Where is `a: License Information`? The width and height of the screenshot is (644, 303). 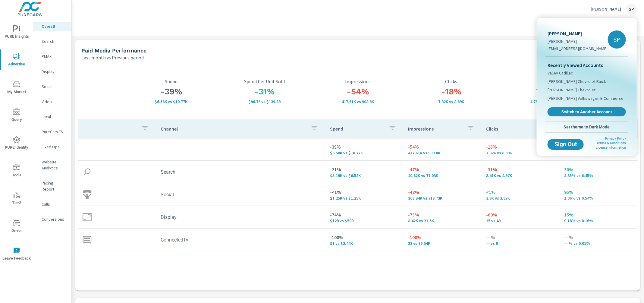 a: License Information is located at coordinates (611, 147).